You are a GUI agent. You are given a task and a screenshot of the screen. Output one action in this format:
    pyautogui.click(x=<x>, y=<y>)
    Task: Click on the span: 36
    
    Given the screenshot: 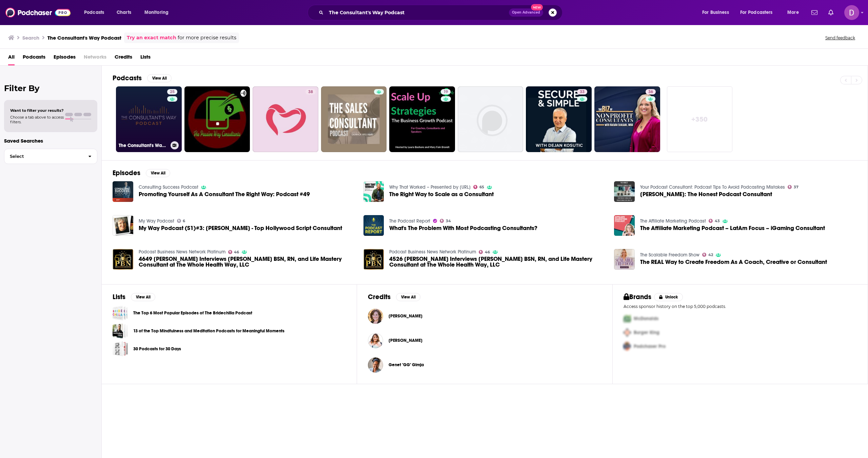 What is the action you would take?
    pyautogui.click(x=651, y=92)
    